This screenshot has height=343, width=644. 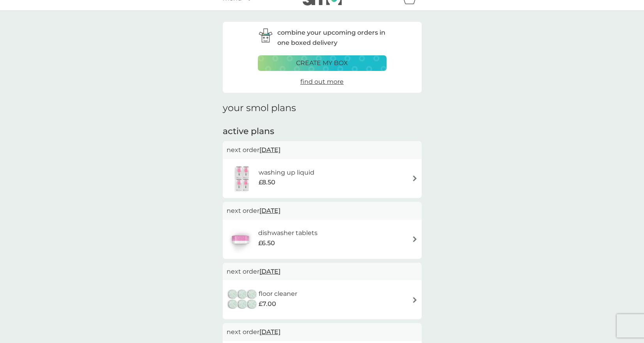 I want to click on p: combine your upcoming orders in one boxed delivery, so click(x=332, y=38).